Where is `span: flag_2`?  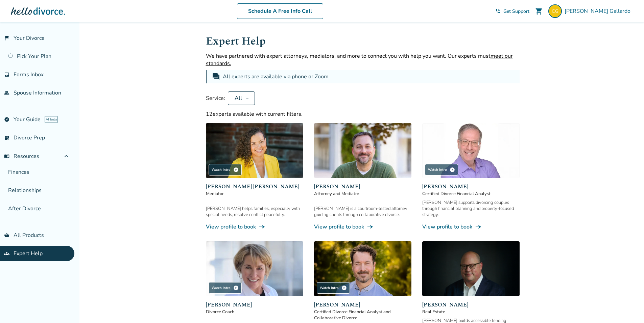
span: flag_2 is located at coordinates (7, 38).